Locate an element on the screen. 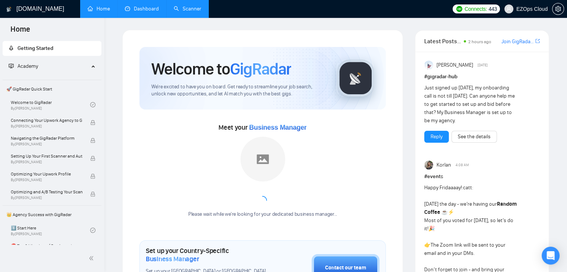 The height and width of the screenshot is (272, 567). span: rocket is located at coordinates (11, 48).